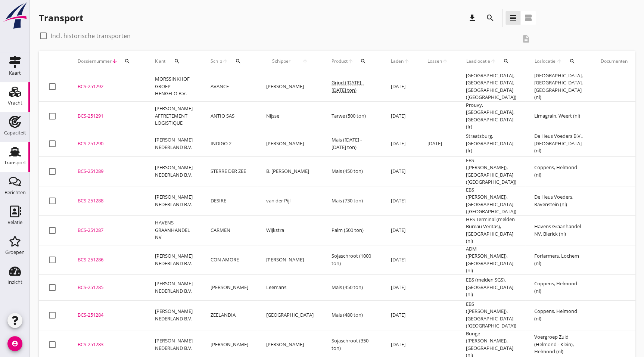 The width and height of the screenshot is (644, 357). Describe the element at coordinates (15, 73) in the screenshot. I see `div: Kaart` at that location.